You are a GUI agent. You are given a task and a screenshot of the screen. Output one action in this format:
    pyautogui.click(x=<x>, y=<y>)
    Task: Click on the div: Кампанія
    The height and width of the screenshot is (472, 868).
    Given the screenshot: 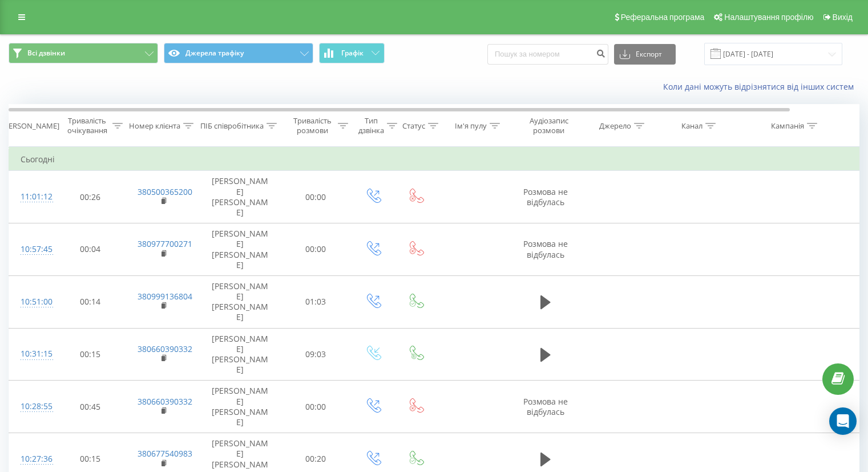 What is the action you would take?
    pyautogui.click(x=788, y=125)
    